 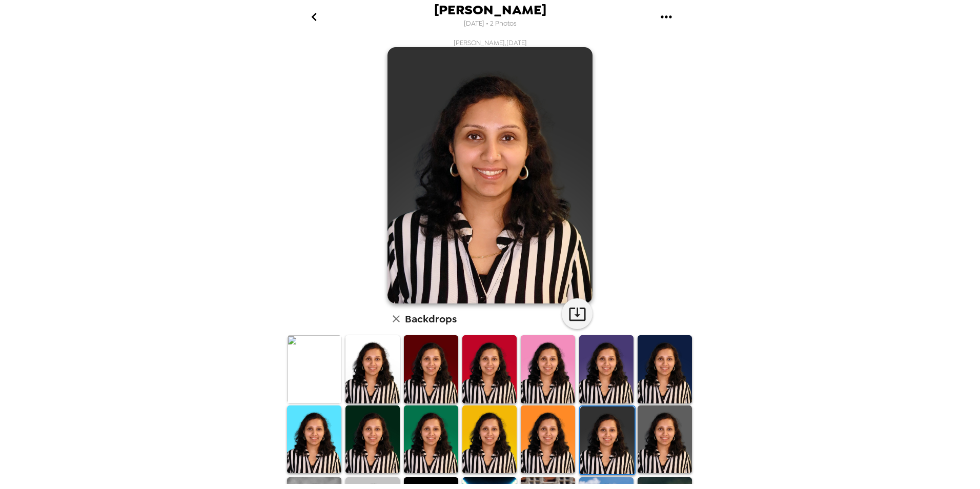 What do you see at coordinates (490, 176) in the screenshot?
I see `img: user` at bounding box center [490, 176].